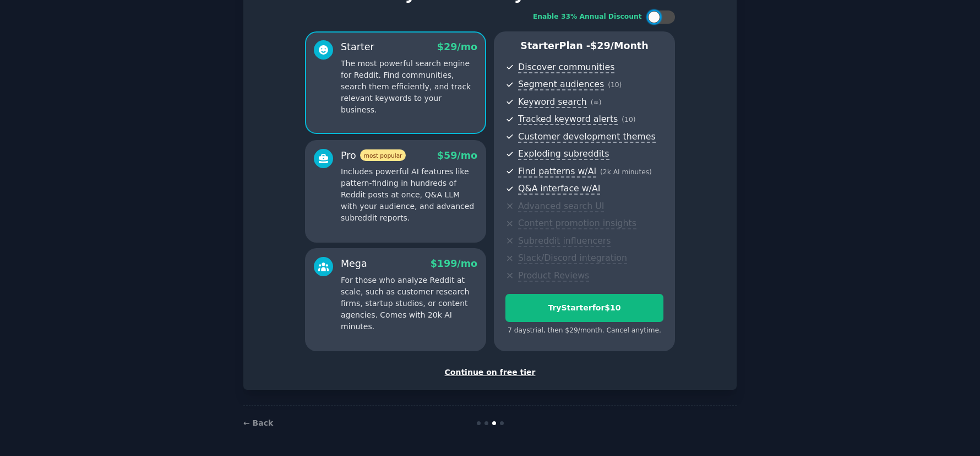 Image resolution: width=980 pixels, height=456 pixels. What do you see at coordinates (626, 172) in the screenshot?
I see `span: ( 2k AI minutes )` at bounding box center [626, 172].